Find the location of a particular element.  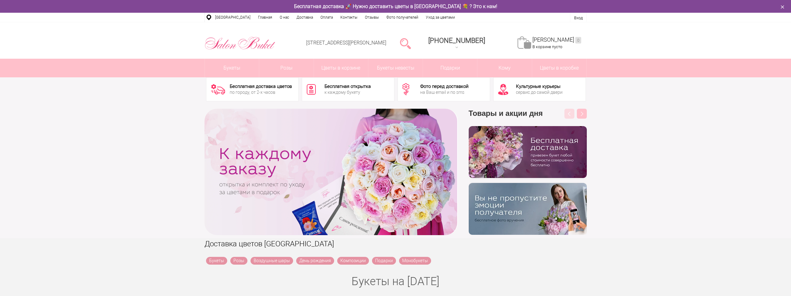

a: Цветы в коробке is located at coordinates (559, 68).